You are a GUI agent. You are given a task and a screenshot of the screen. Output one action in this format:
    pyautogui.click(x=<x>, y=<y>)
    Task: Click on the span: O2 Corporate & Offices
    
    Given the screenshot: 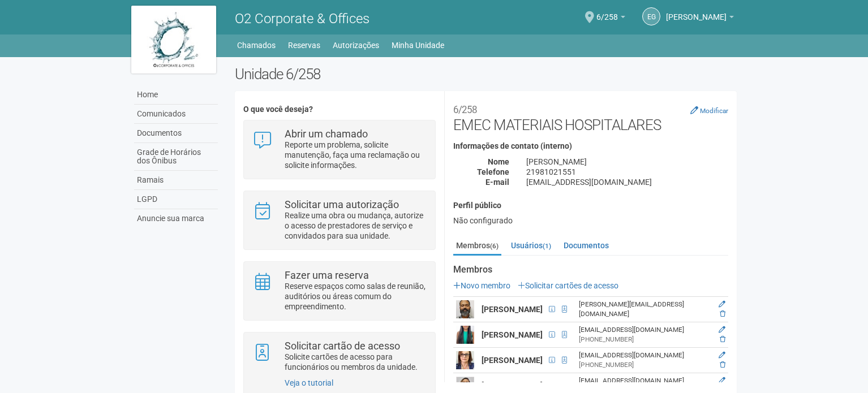 What is the action you would take?
    pyautogui.click(x=302, y=19)
    